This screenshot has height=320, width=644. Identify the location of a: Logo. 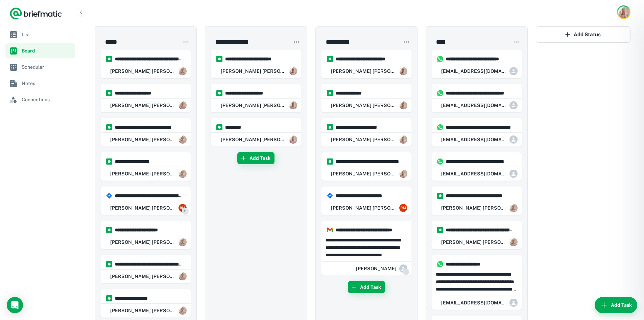
(36, 14).